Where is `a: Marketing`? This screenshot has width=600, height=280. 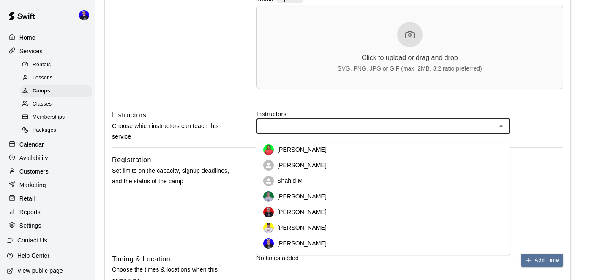
a: Marketing is located at coordinates (47, 185).